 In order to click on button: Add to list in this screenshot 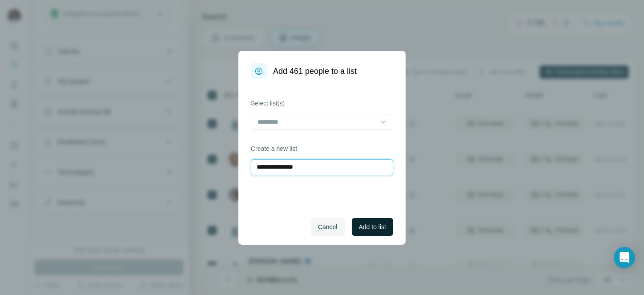, I will do `click(372, 227)`.